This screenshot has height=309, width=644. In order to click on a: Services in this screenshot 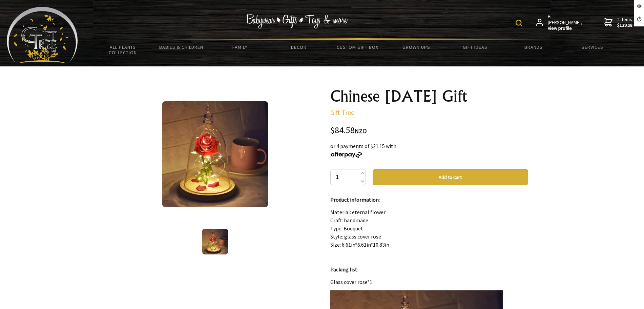, I will do `click(592, 47)`.